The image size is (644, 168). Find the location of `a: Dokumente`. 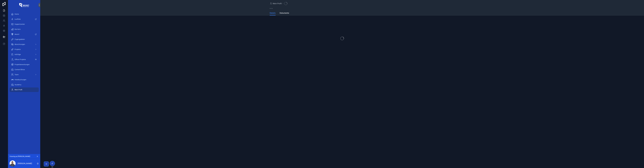

a: Dokumente is located at coordinates (284, 13).